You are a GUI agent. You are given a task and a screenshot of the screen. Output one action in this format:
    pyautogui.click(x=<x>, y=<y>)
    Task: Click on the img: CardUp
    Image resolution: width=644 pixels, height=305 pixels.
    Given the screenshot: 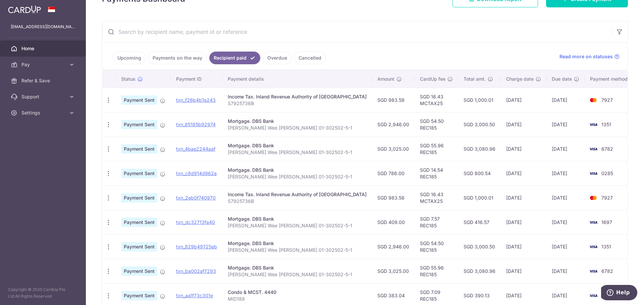 What is the action you would take?
    pyautogui.click(x=24, y=9)
    